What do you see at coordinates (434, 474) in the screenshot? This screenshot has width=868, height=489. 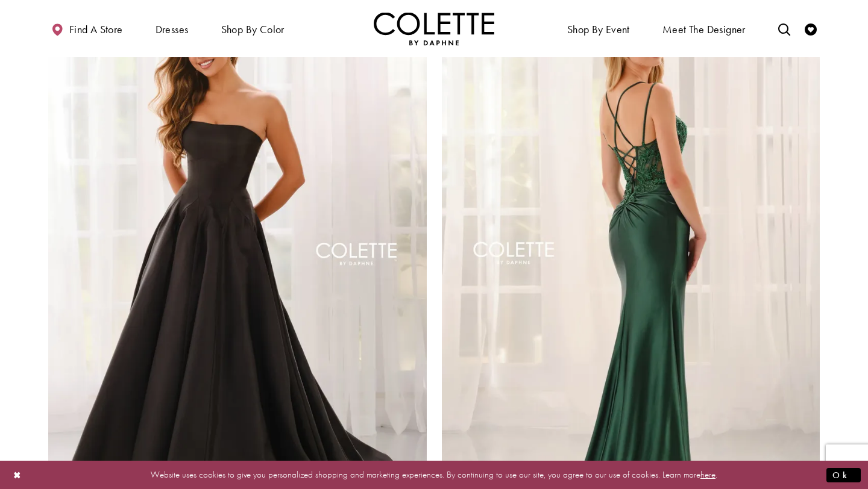 I see `p: Website uses cookies to give you personalized shopping and marketing experiences. By continuing t...` at bounding box center [434, 474].